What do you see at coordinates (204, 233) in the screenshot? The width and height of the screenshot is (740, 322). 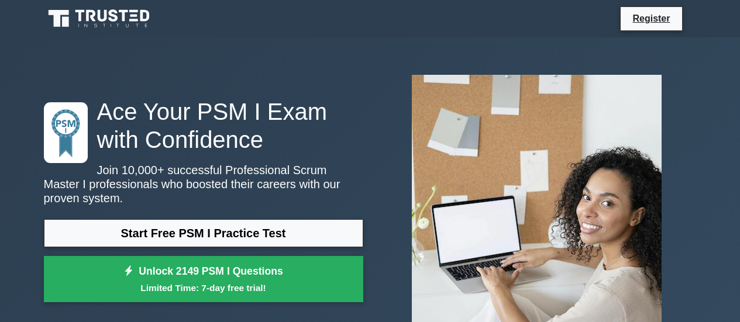 I see `a: Start Free PSM I Practice Test` at bounding box center [204, 233].